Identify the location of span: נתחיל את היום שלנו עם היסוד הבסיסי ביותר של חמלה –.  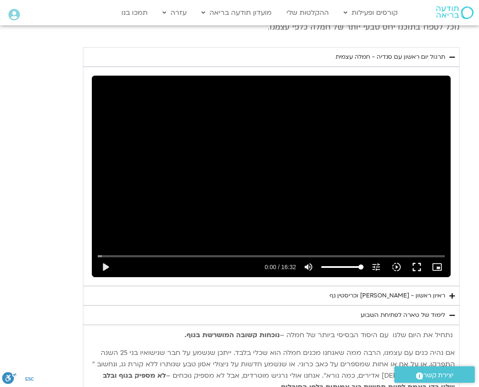
(366, 335).